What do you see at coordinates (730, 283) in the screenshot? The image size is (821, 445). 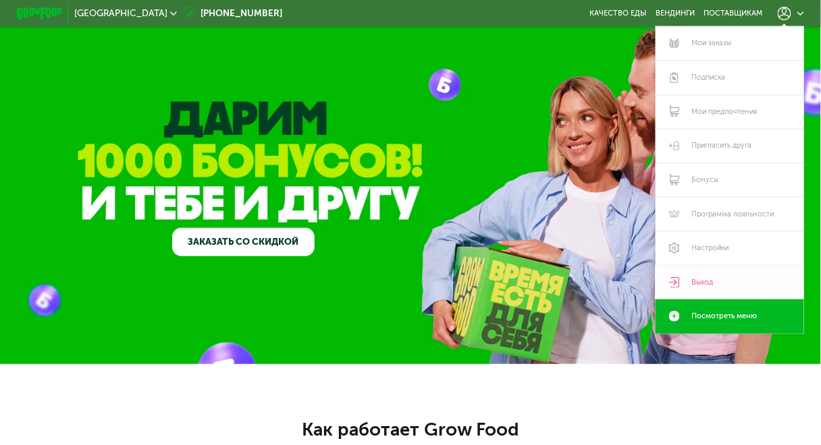 I see `a: Выход` at bounding box center [730, 283].